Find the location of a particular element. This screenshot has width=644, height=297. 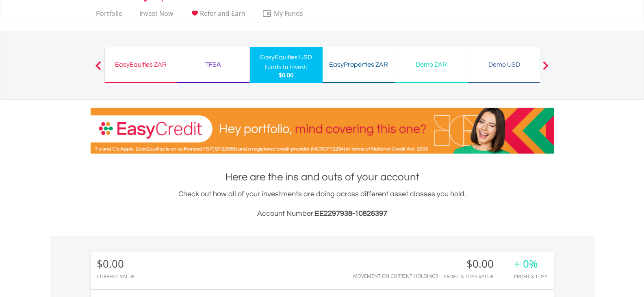

div: Demo ZAR is located at coordinates (431, 65).